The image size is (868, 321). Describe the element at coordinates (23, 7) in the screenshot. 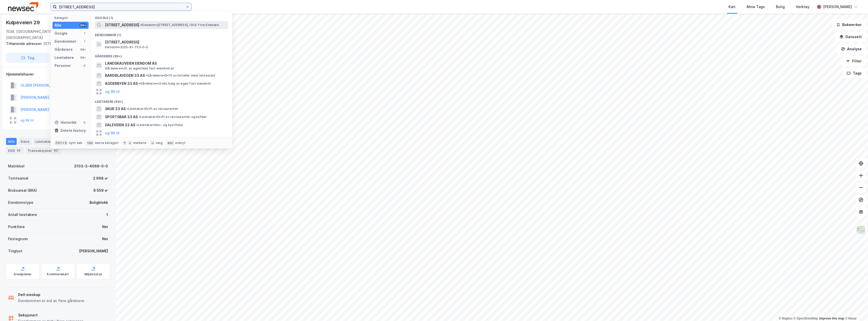

I see `img: newsec-logo.f6e21ccffca1b3a03d2d.png` at that location.